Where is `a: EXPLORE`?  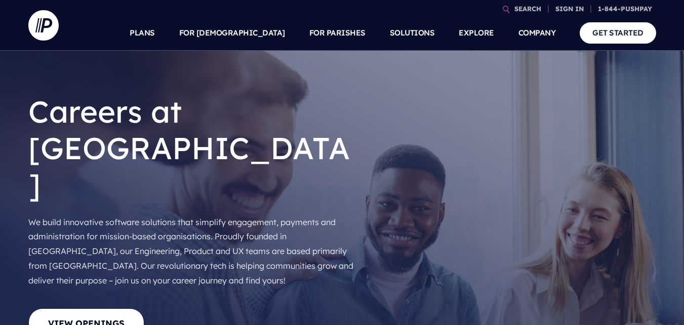
a: EXPLORE is located at coordinates (477, 33).